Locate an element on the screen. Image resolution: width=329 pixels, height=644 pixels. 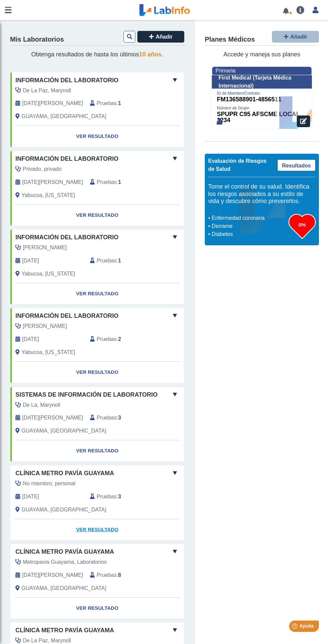
font: 10 años is located at coordinates (150, 54).